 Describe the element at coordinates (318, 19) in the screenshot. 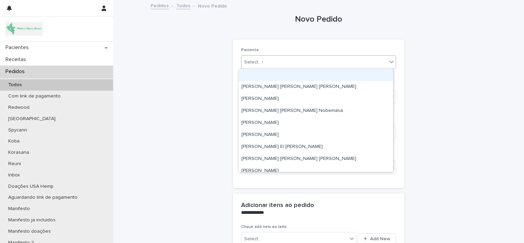

I see `h1: Novo Pedido` at that location.